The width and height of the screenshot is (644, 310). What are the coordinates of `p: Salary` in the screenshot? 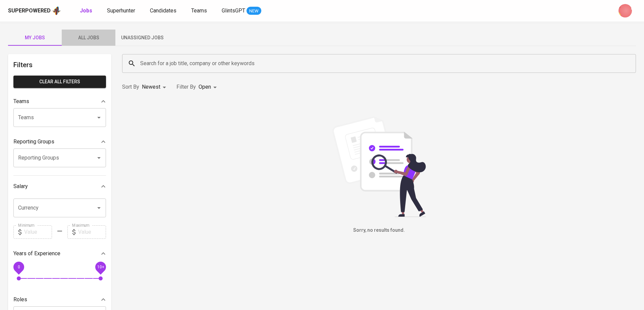 It's located at (20, 186).